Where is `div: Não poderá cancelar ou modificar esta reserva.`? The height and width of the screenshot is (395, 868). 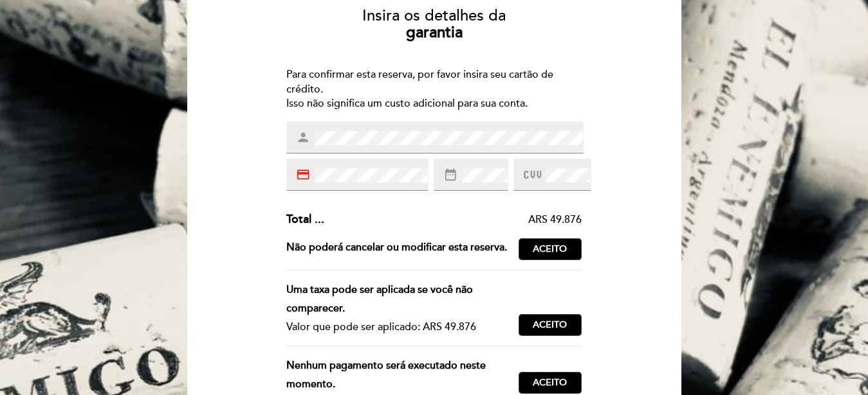
div: Não poderá cancelar ou modificar esta reserva. is located at coordinates (402, 249).